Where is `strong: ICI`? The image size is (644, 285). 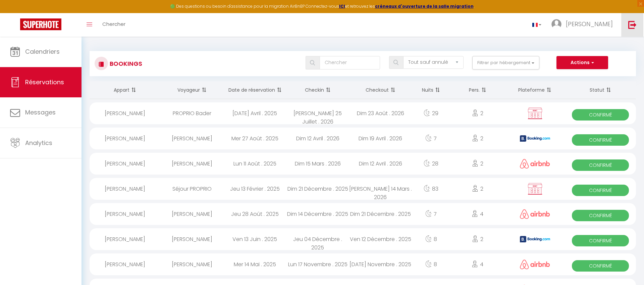 strong: ICI is located at coordinates (342, 6).